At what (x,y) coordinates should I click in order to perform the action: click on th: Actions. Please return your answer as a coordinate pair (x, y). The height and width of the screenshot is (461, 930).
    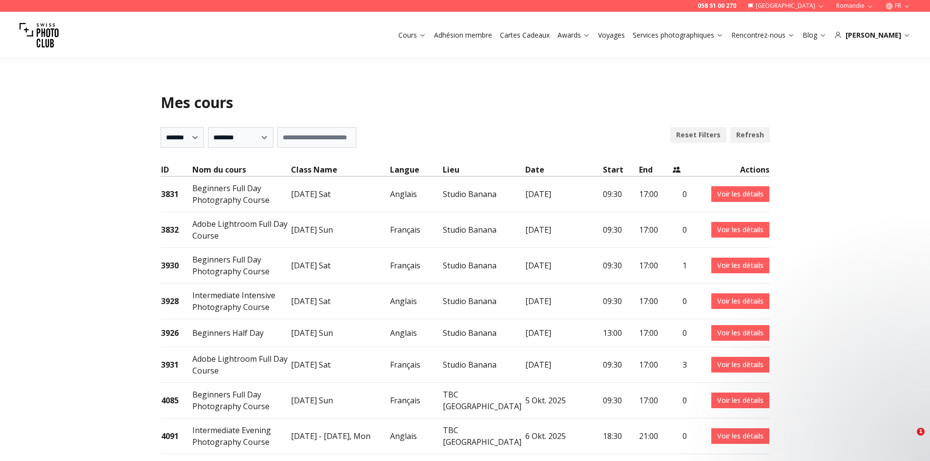
    Looking at the image, I should click on (729, 169).